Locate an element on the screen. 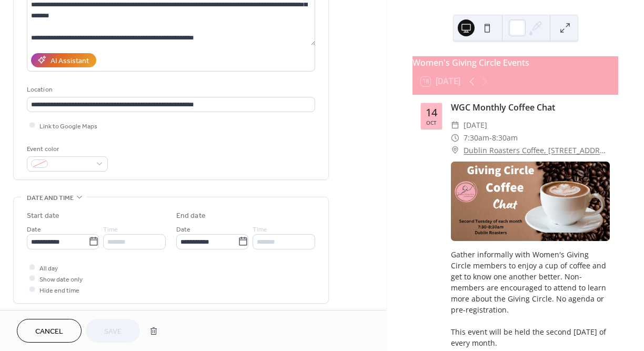 This screenshot has height=351, width=644. span: Date and time is located at coordinates (50, 198).